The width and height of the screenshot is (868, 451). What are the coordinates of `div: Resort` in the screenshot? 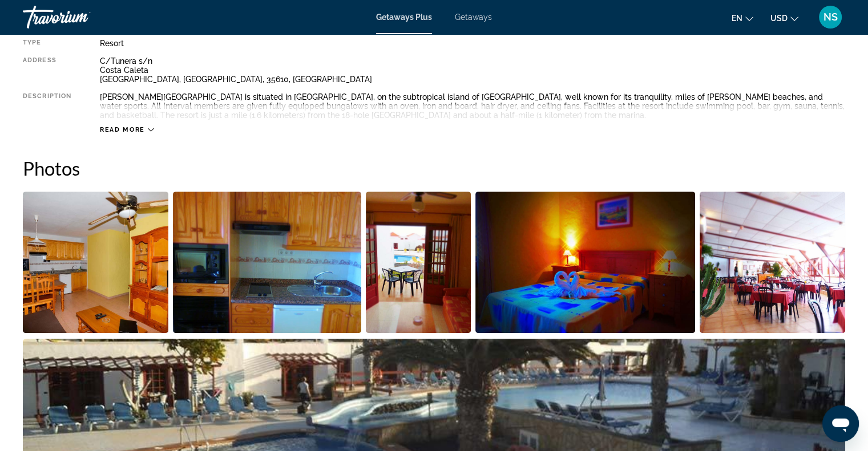 It's located at (473, 43).